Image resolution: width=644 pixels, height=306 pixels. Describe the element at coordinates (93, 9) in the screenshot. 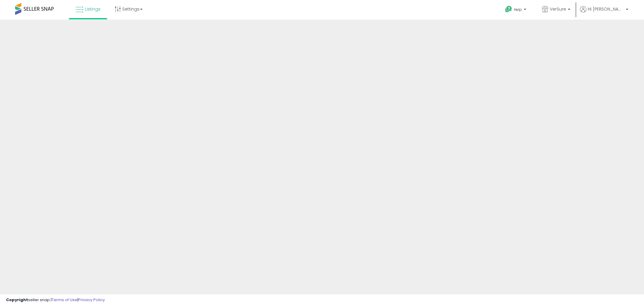

I see `span: Listings` at that location.